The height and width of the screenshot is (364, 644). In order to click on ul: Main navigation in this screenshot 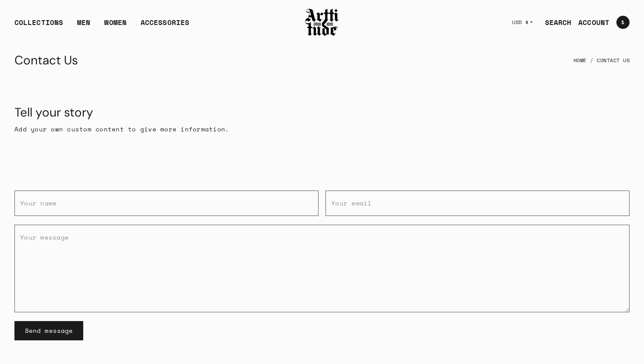, I will do `click(102, 26)`.